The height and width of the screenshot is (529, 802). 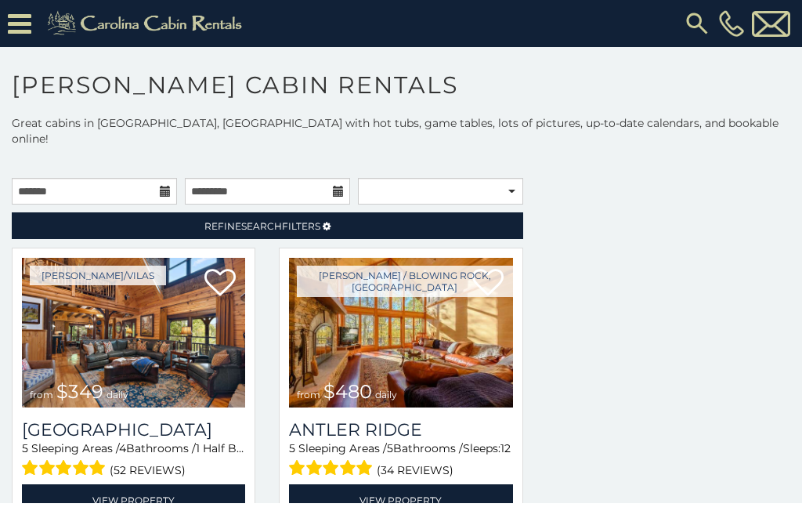 What do you see at coordinates (122, 448) in the screenshot?
I see `span: 4` at bounding box center [122, 448].